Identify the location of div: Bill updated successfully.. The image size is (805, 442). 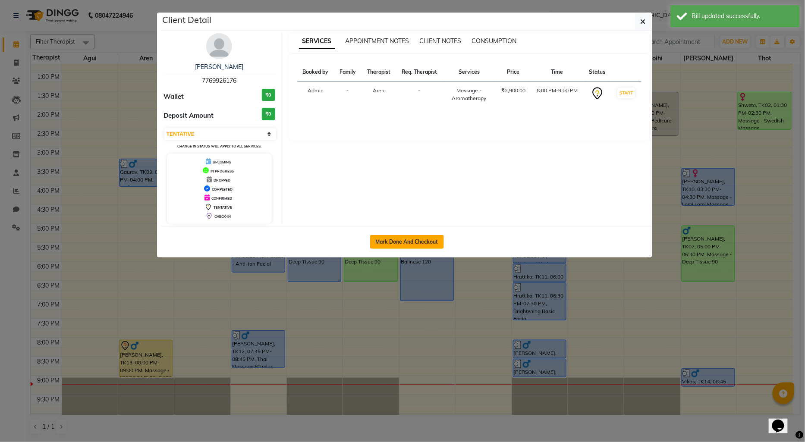
(743, 16).